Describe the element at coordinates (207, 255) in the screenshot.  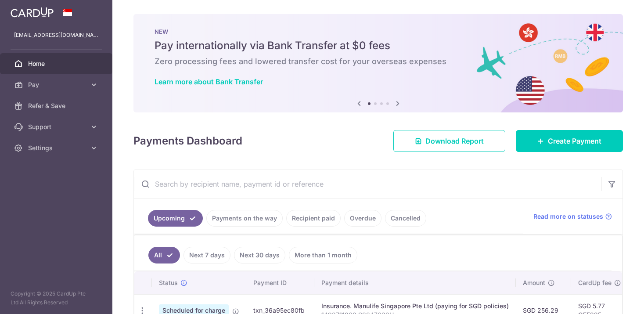
I see `a: Next 7 days` at that location.